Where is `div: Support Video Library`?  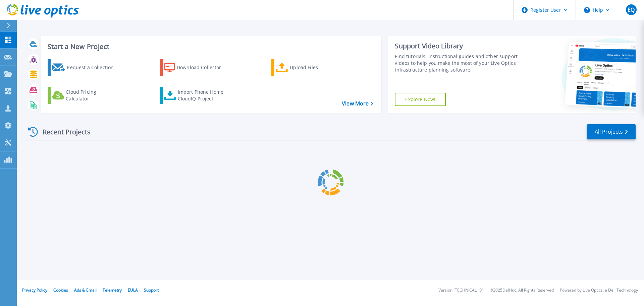
div: Support Video Library is located at coordinates (458, 46).